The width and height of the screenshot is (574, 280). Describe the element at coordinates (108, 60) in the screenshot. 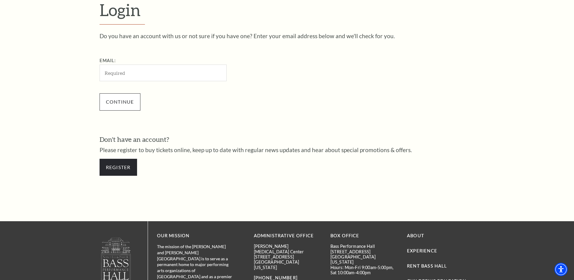

I see `label: Email:` at that location.